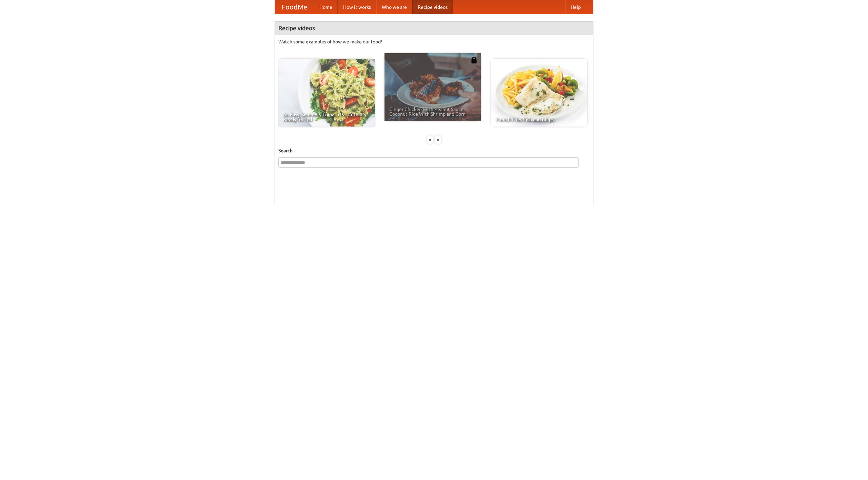  Describe the element at coordinates (294, 7) in the screenshot. I see `a: FoodMe` at that location.